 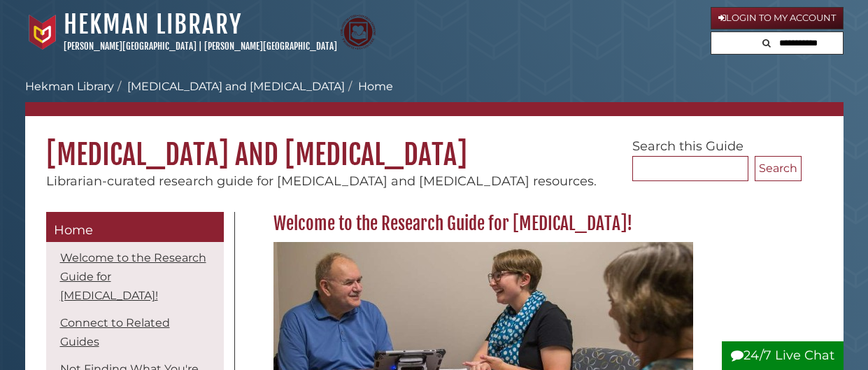 What do you see at coordinates (73, 230) in the screenshot?
I see `span: Home` at bounding box center [73, 230].